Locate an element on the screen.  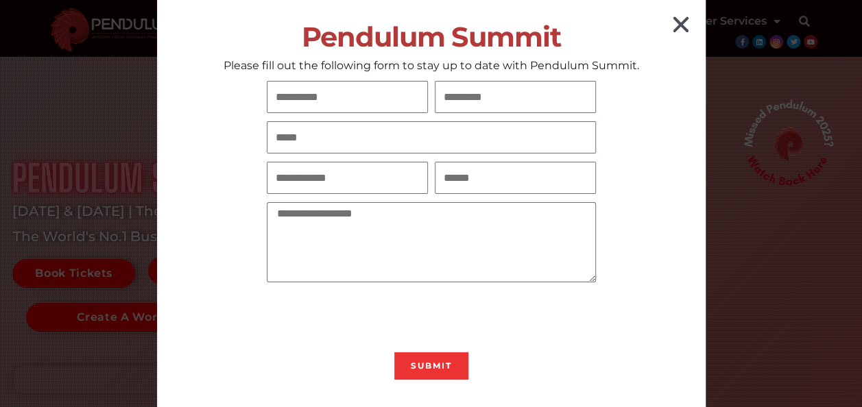
p: Please fill out the following form to stay up to date with Pendulum Summit. is located at coordinates (431, 65).